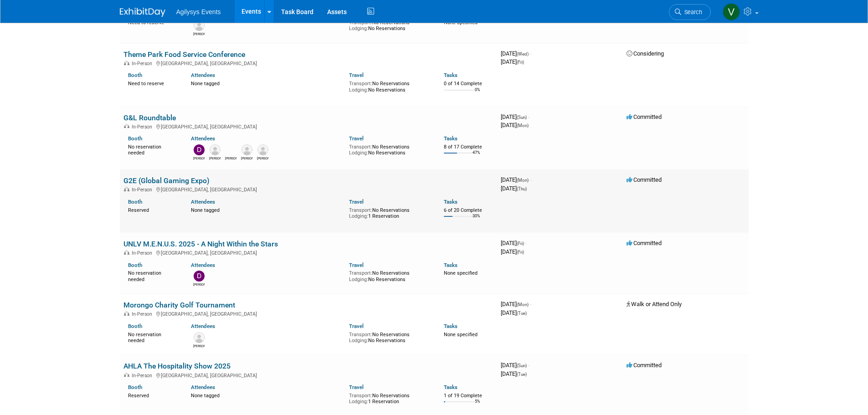  I want to click on div: Ryan Carrier, so click(231, 158).